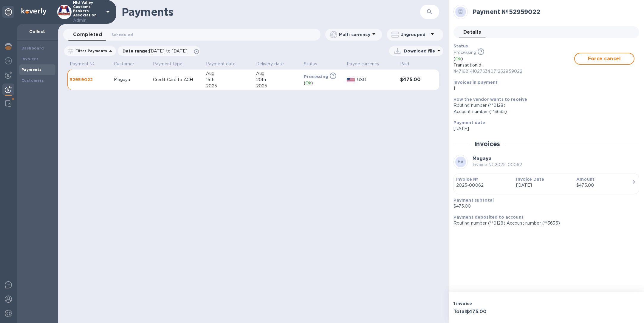 The width and height of the screenshot is (644, 323). What do you see at coordinates (29, 59) in the screenshot?
I see `b: Invoices` at bounding box center [29, 59].